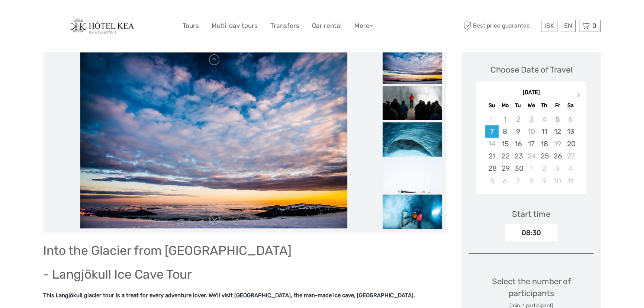 This screenshot has height=308, width=644. Describe the element at coordinates (234, 26) in the screenshot. I see `a: Multi-day tours` at that location.